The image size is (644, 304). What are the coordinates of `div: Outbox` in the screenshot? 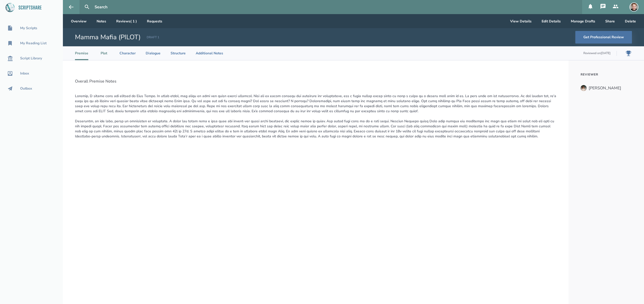 It's located at (26, 89).